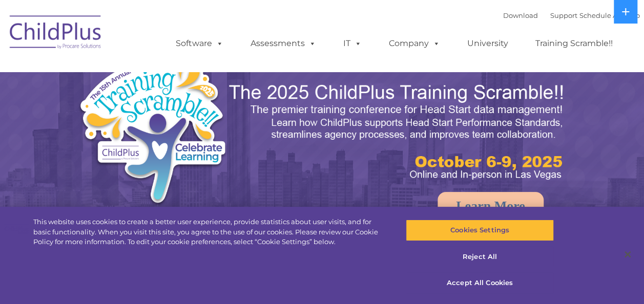  I want to click on a: Schedule A Demo, so click(609, 15).